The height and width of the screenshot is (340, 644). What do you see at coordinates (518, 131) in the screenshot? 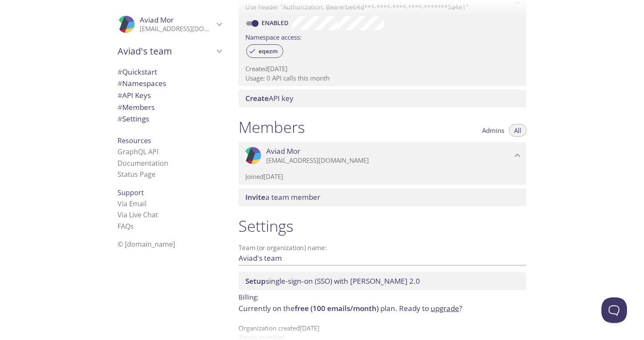
I see `button: All` at bounding box center [518, 131].